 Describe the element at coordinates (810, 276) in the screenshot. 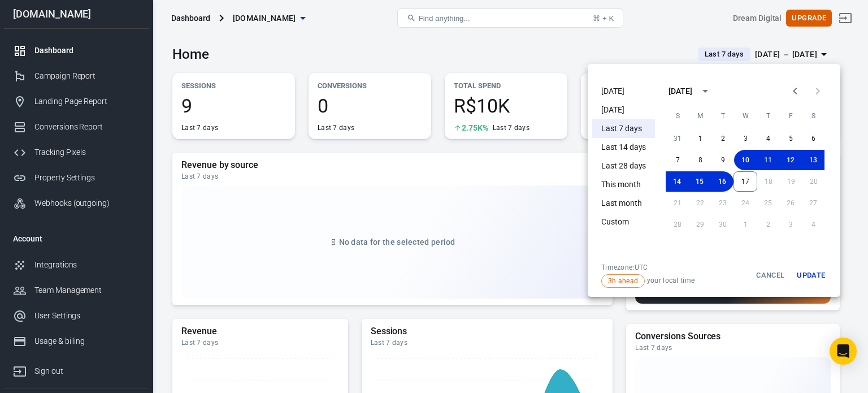

I see `button: Update` at that location.